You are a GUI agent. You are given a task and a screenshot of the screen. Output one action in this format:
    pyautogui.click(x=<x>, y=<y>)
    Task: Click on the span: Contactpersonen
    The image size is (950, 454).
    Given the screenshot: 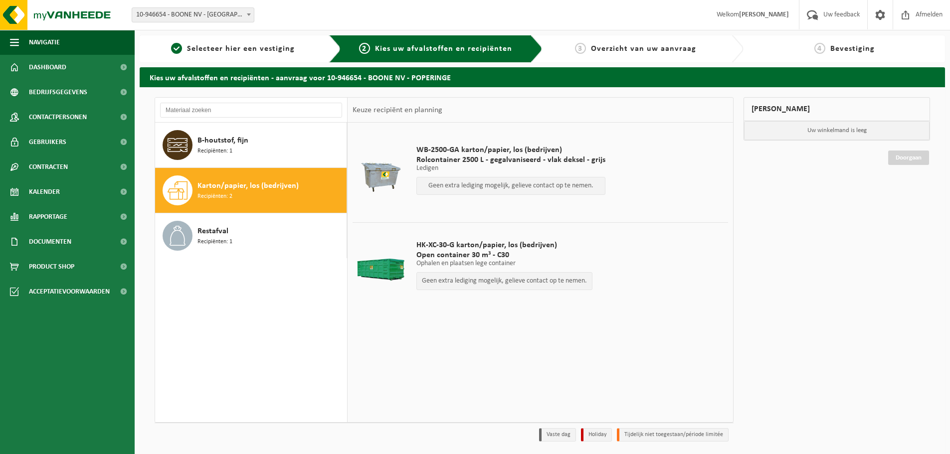 What is the action you would take?
    pyautogui.click(x=58, y=117)
    